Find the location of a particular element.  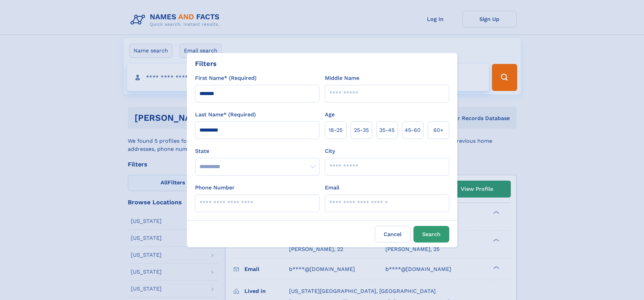

label: State is located at coordinates (257, 151).